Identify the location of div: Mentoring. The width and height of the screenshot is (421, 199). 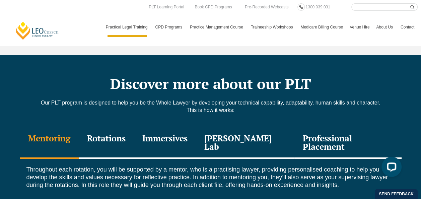
(49, 143).